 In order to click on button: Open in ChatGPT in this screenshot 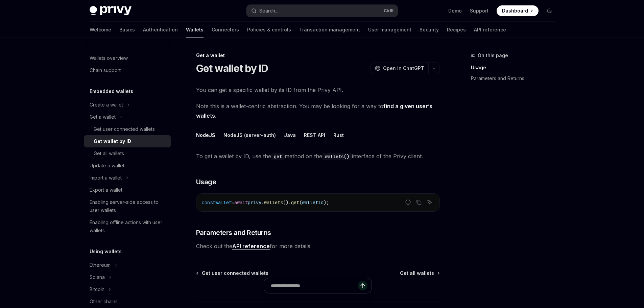, I will do `click(399, 68)`.